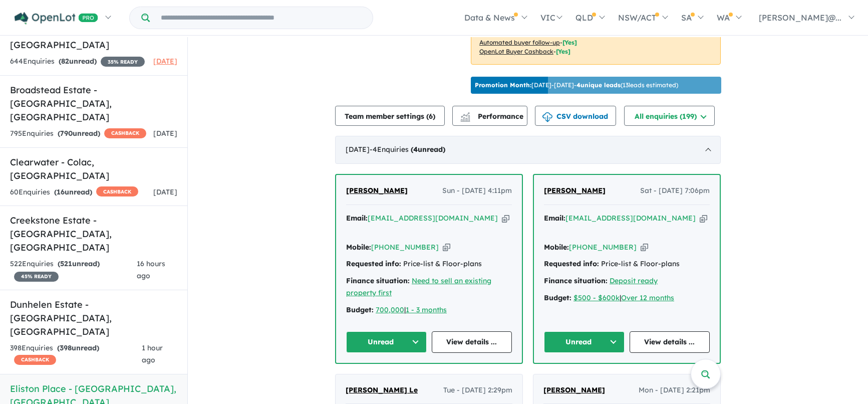 This screenshot has width=868, height=404. I want to click on span: 35 % READY, so click(122, 62).